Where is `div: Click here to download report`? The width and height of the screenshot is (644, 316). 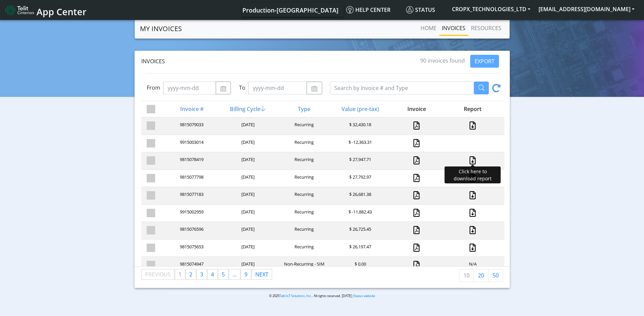
div: Click here to download report is located at coordinates (473, 175).